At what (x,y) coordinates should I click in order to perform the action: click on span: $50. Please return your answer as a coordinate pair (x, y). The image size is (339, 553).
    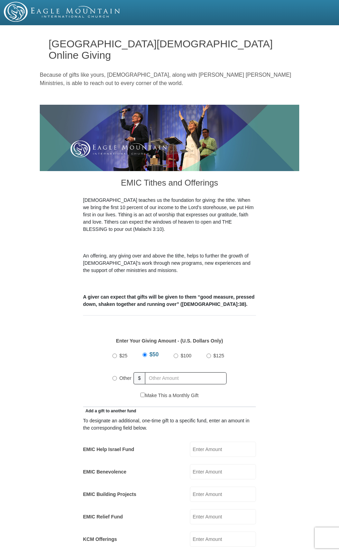
    Looking at the image, I should click on (154, 354).